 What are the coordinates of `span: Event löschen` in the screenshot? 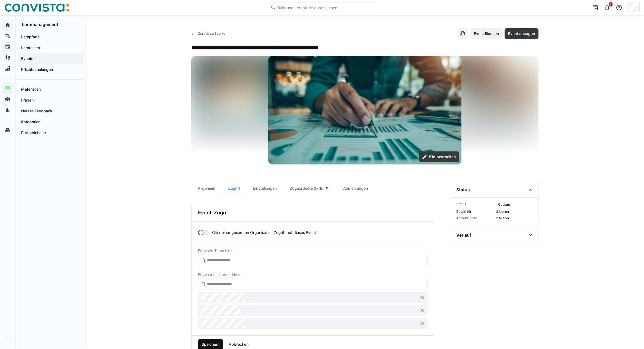 It's located at (487, 34).